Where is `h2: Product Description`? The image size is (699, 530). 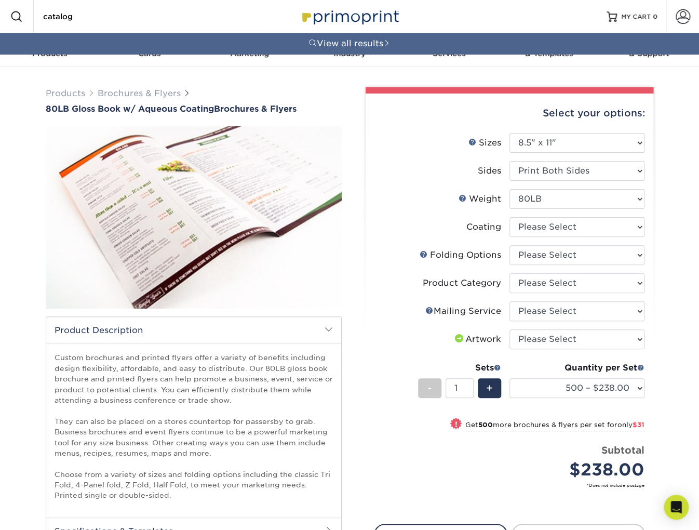 h2: Product Description is located at coordinates (194, 330).